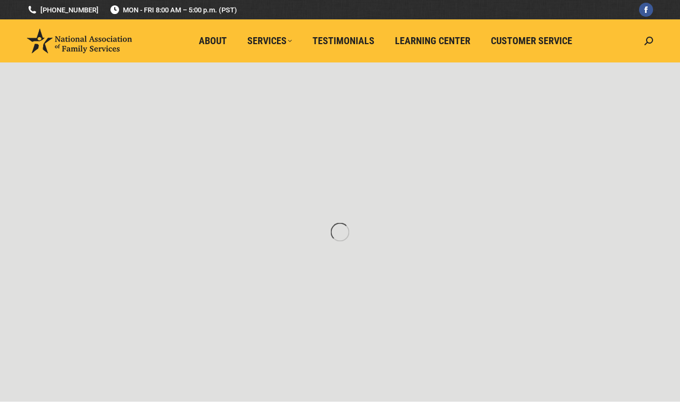  I want to click on a: Customer Service, so click(532, 41).